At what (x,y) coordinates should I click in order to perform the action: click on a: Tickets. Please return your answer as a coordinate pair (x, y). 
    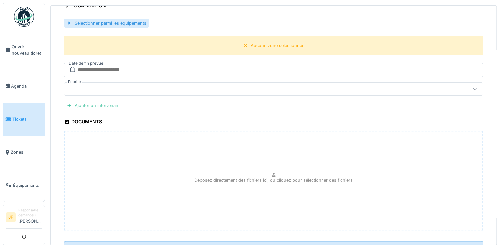
    Looking at the image, I should click on (24, 119).